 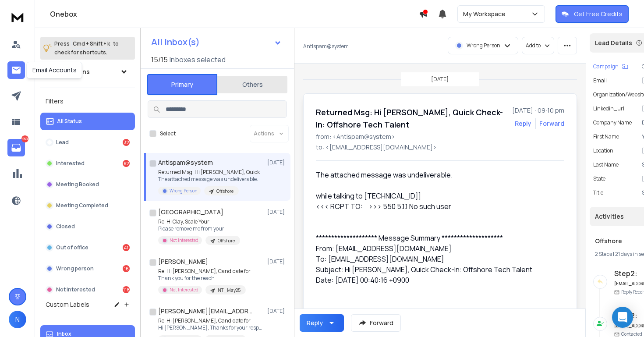 What do you see at coordinates (126, 248) in the screenshot?
I see `div: 41` at bounding box center [126, 248].